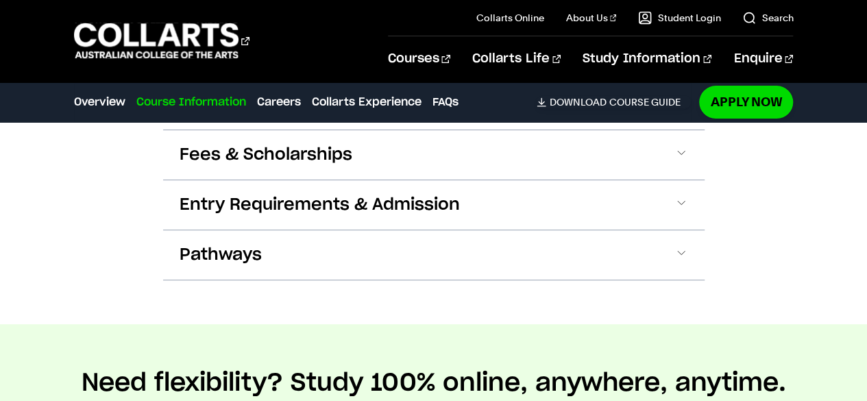 Image resolution: width=867 pixels, height=401 pixels. Describe the element at coordinates (592, 18) in the screenshot. I see `a: About Us` at that location.